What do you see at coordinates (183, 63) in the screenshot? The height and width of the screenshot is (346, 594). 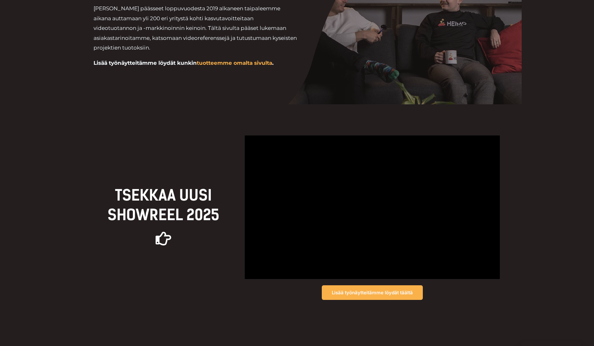 I see `b: Lisää työnäytteitämme löydät kunkin .` at bounding box center [183, 63].